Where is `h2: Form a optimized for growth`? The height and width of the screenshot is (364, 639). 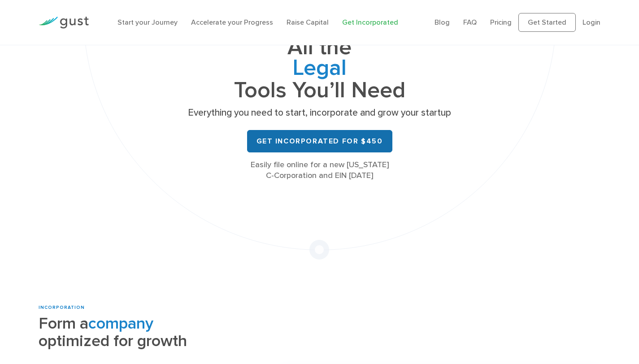
h2: Form a optimized for growth is located at coordinates (151, 332).